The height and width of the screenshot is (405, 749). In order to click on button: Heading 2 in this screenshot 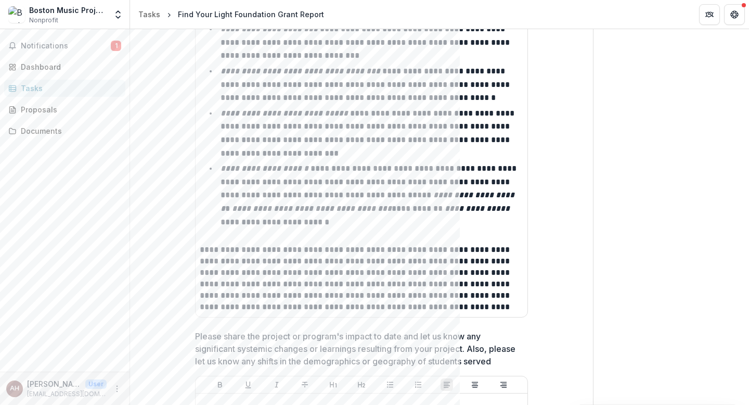, I will do `click(362, 385)`.